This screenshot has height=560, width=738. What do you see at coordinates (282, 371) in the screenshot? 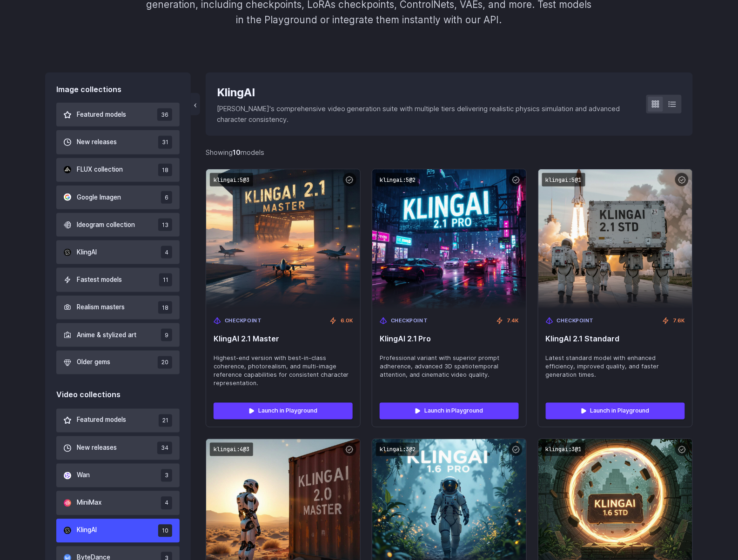
I see `span: Highest-end version with best-in-class coherence, photorealism, and multi-image reference capabil...` at bounding box center [282, 371].